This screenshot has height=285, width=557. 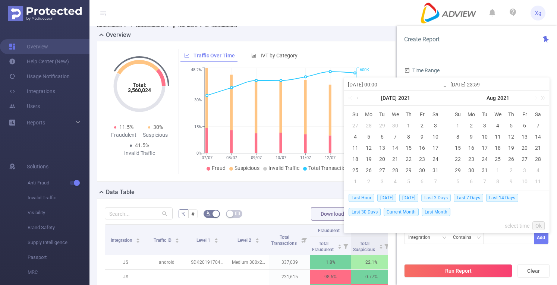 What do you see at coordinates (382, 170) in the screenshot?
I see `td: July 27, 2021` at bounding box center [382, 170].